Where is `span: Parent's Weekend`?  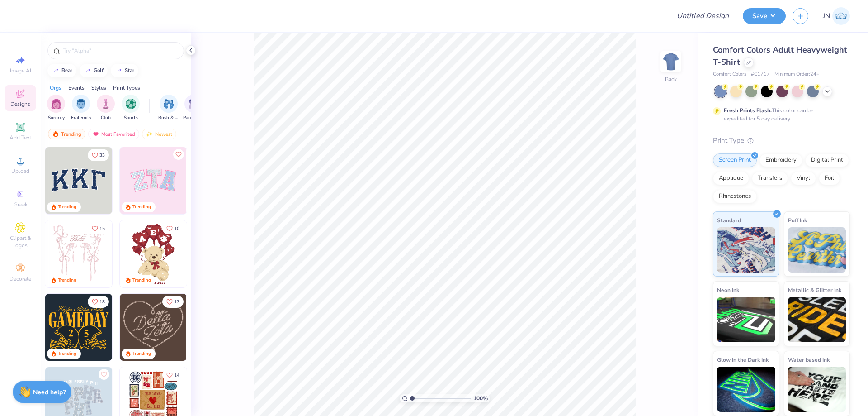 span: Parent's Weekend is located at coordinates (194, 118).